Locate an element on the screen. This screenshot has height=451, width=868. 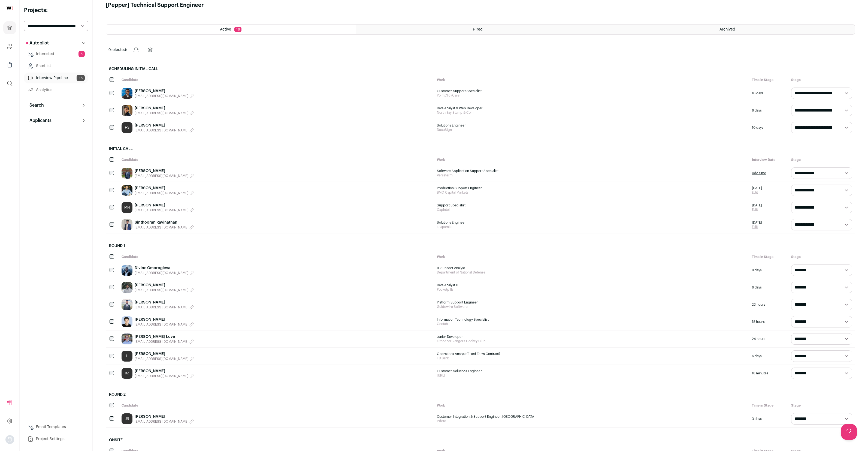
span: Platform Support Engineer is located at coordinates (592, 303).